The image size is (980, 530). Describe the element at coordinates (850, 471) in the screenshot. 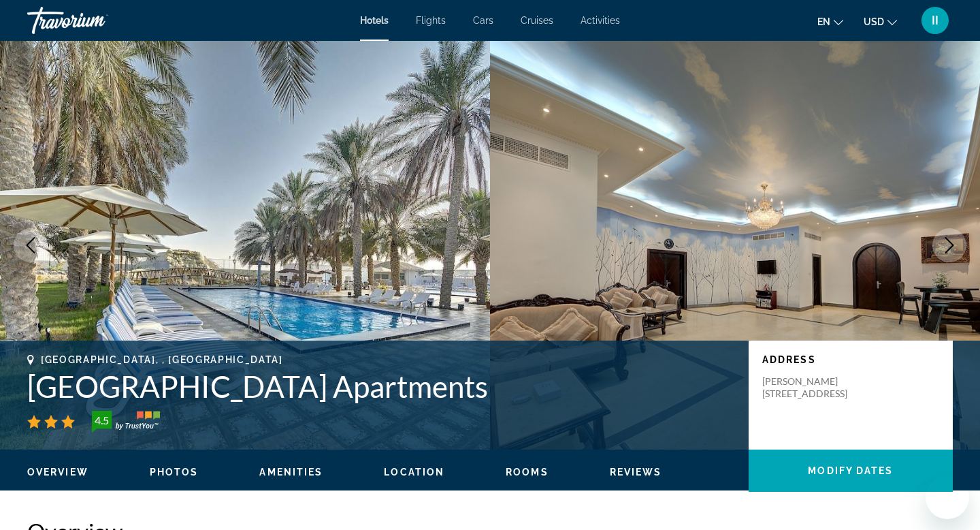

I see `span: Modify Dates` at that location.